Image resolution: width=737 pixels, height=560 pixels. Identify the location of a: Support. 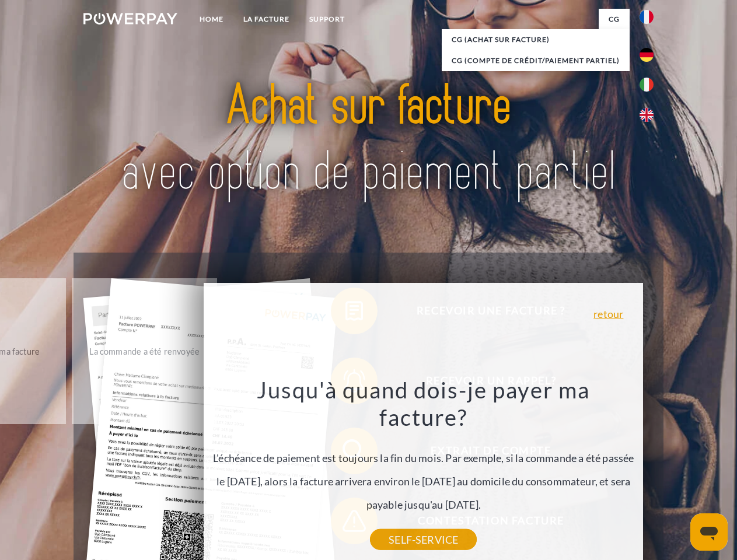
(327, 19).